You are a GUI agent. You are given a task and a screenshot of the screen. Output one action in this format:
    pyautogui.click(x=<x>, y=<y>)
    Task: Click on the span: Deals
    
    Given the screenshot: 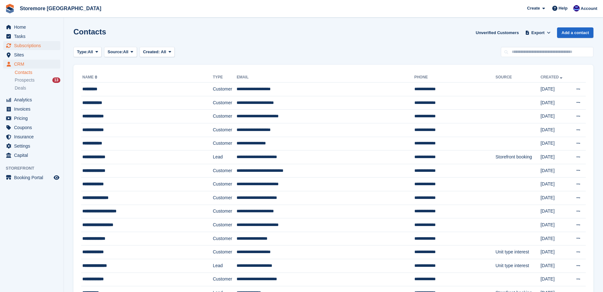 What is the action you would take?
    pyautogui.click(x=20, y=88)
    